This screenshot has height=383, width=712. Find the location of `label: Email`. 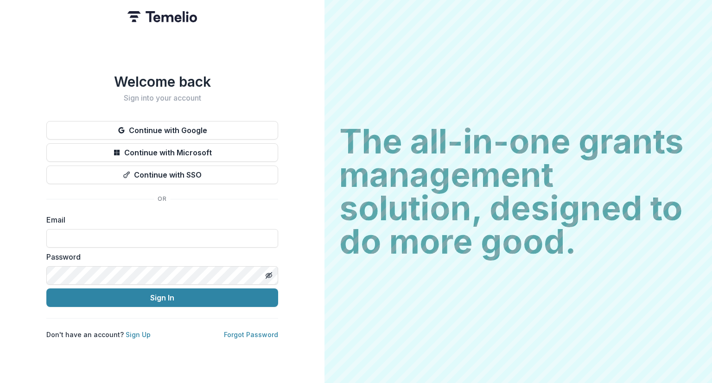

label: Email is located at coordinates (160, 220).